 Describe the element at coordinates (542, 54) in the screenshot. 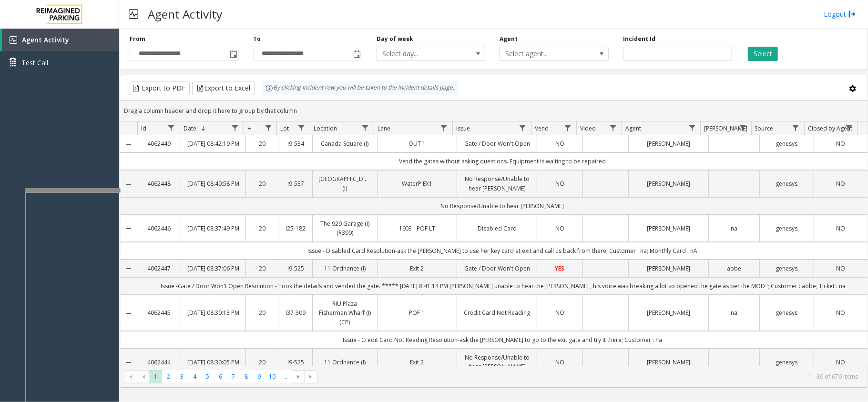

I see `span: Select agent...` at that location.